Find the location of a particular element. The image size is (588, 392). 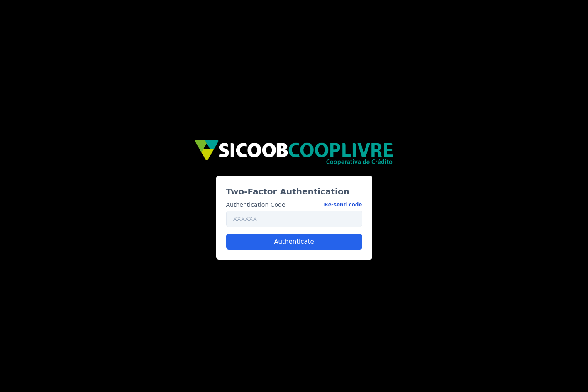

input: XXXXXX is located at coordinates (294, 219).